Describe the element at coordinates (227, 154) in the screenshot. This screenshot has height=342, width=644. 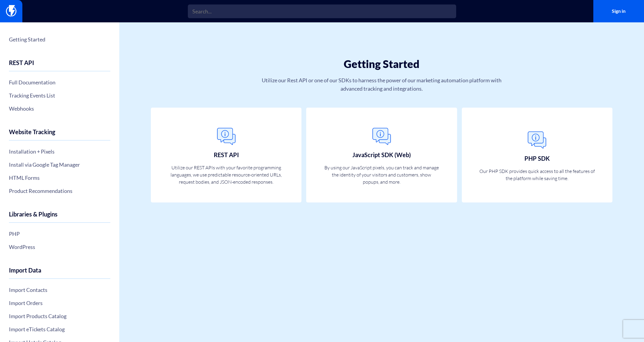
I see `h3: REST API` at that location.